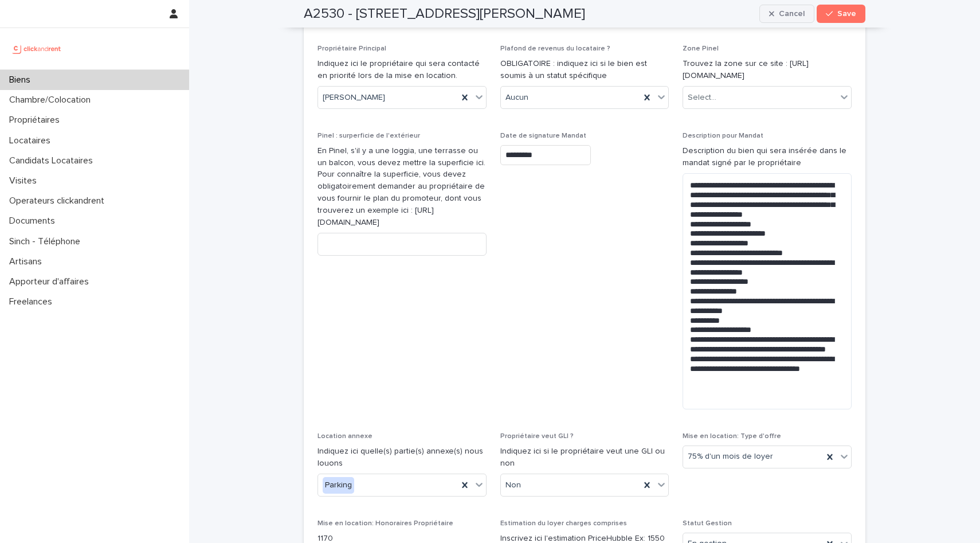  Describe the element at coordinates (37, 49) in the screenshot. I see `img: UCB0brd3T0yccxBKYDjQ` at that location.